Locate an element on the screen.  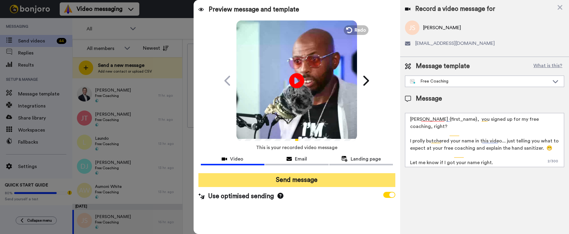
span: Landing page is located at coordinates (366, 159).